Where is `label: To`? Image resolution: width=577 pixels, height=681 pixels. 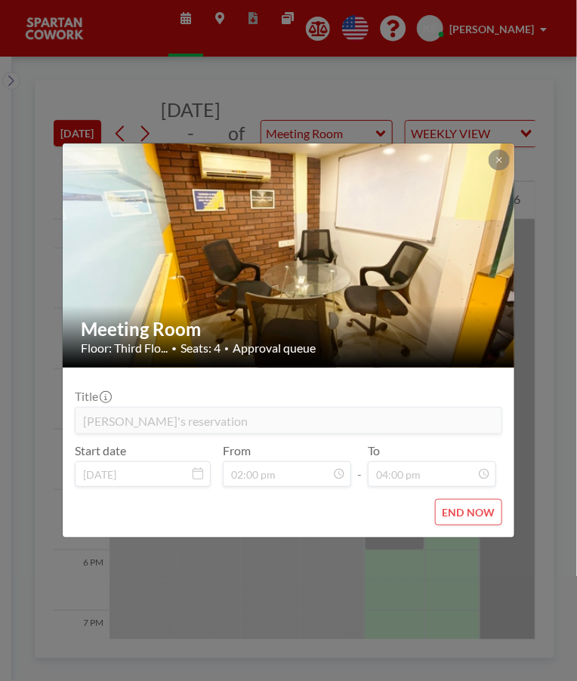
label: To is located at coordinates (374, 451).